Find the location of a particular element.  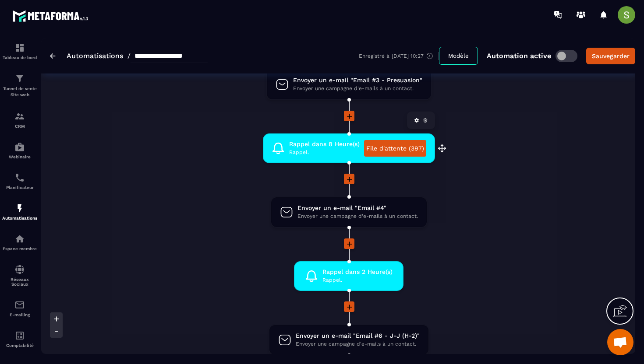

span: Rappel dans 8 Heure(s) is located at coordinates (324, 144).